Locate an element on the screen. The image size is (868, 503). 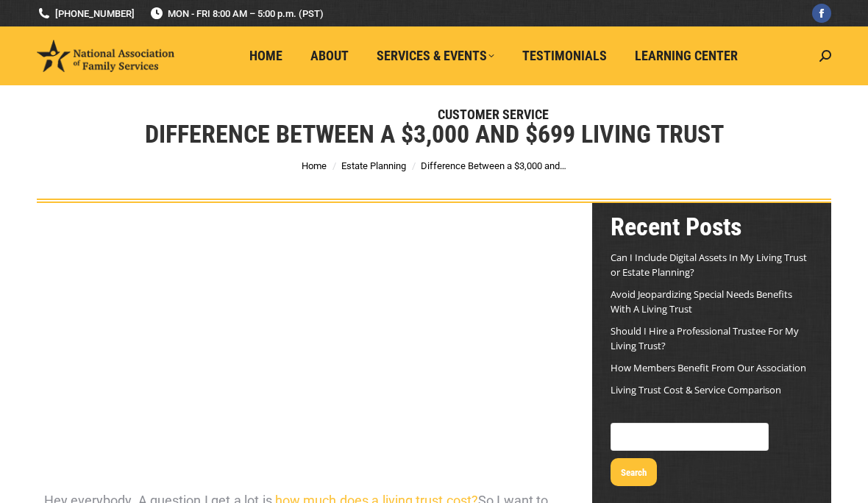
h2: Recent Posts is located at coordinates (712, 226).